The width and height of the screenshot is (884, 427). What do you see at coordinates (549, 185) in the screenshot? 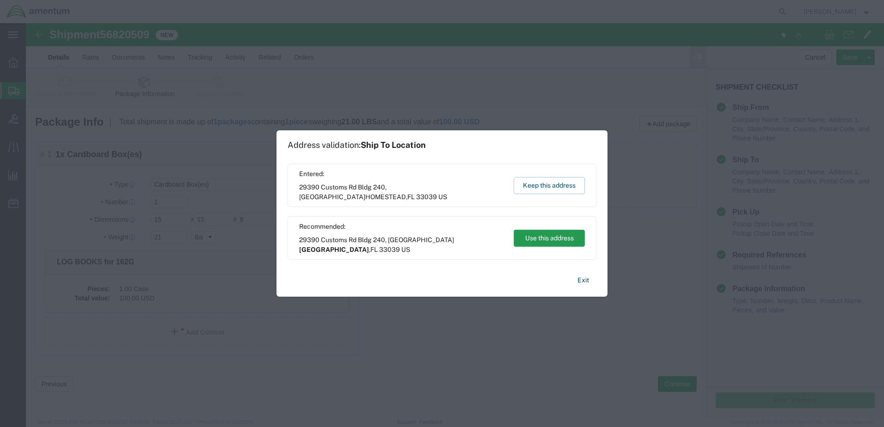
I see `button: Keep this address` at bounding box center [549, 185].